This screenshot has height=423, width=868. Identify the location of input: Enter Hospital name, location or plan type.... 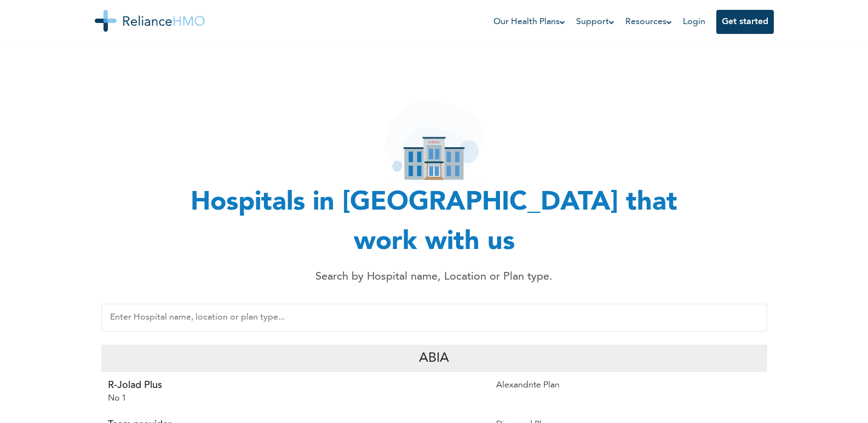
(434, 318).